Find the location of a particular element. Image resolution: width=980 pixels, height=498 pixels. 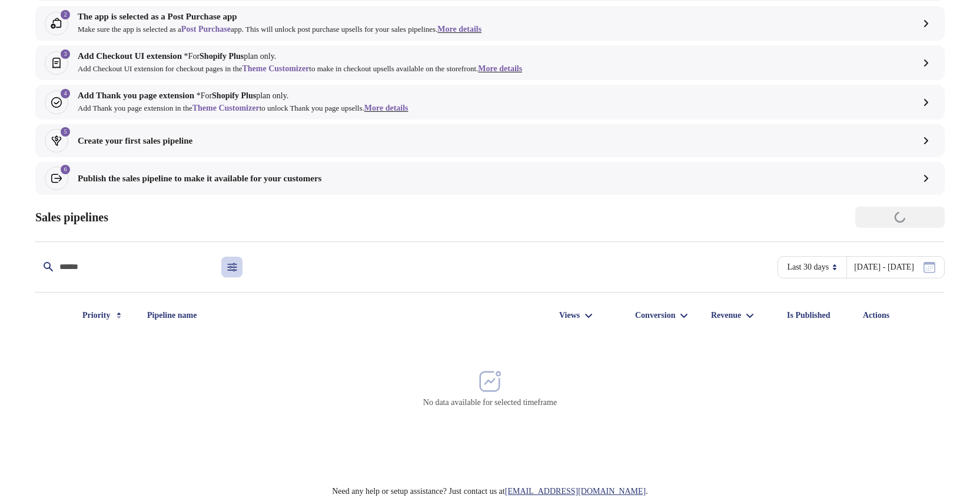

span: Publish the sales pipeline to make it available for your customers is located at coordinates (200, 179).